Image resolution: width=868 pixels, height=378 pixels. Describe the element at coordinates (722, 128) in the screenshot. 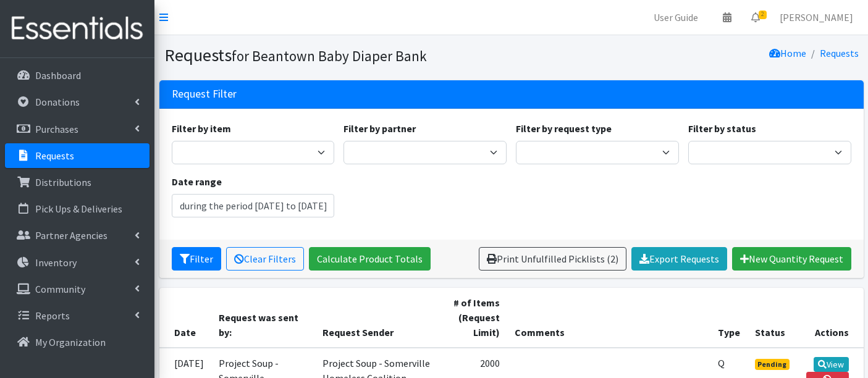

I see `label: Filter by status` at that location.